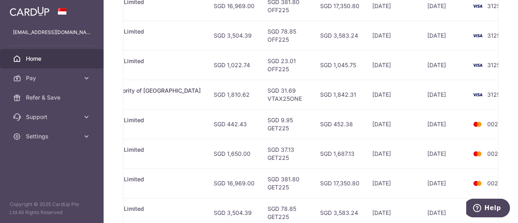  I want to click on td: SGD 1,810.62, so click(234, 94).